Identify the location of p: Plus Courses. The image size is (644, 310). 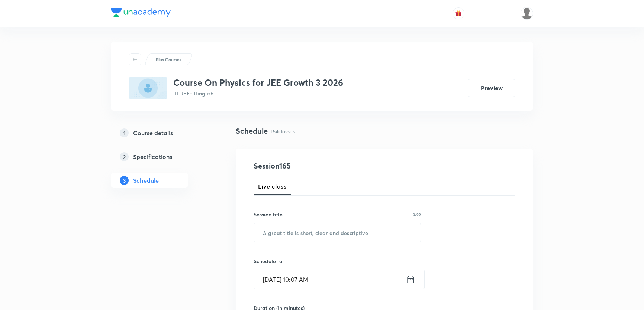
(169, 59).